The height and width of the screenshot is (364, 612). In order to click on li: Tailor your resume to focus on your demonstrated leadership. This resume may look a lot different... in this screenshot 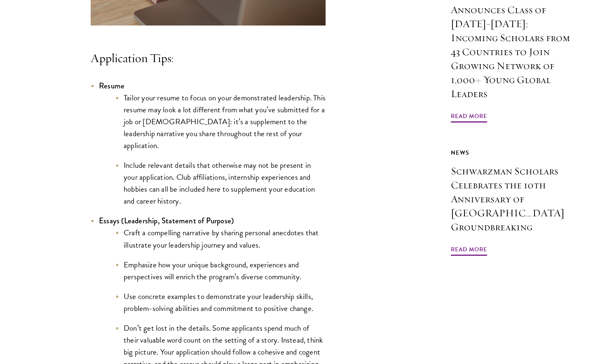, I will do `click(221, 121)`.